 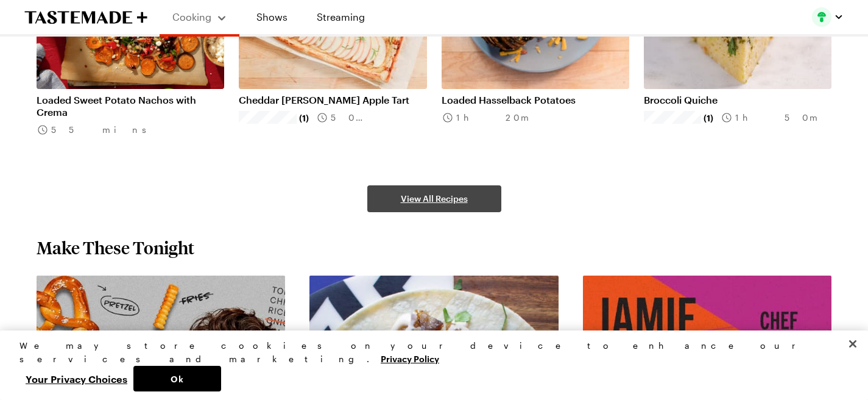 I want to click on div: We may store cookies on your device to enhance our services and marketing., so click(x=429, y=352).